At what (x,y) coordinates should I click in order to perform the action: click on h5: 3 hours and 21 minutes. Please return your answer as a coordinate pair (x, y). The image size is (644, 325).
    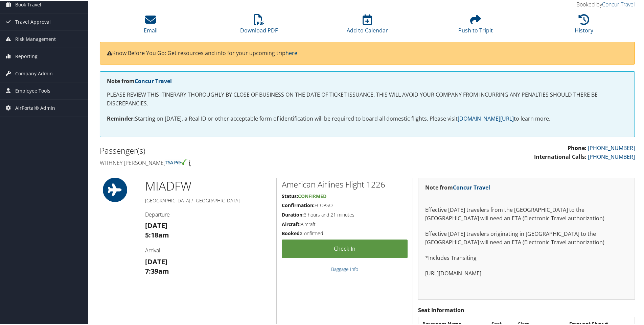
    Looking at the image, I should click on (345, 214).